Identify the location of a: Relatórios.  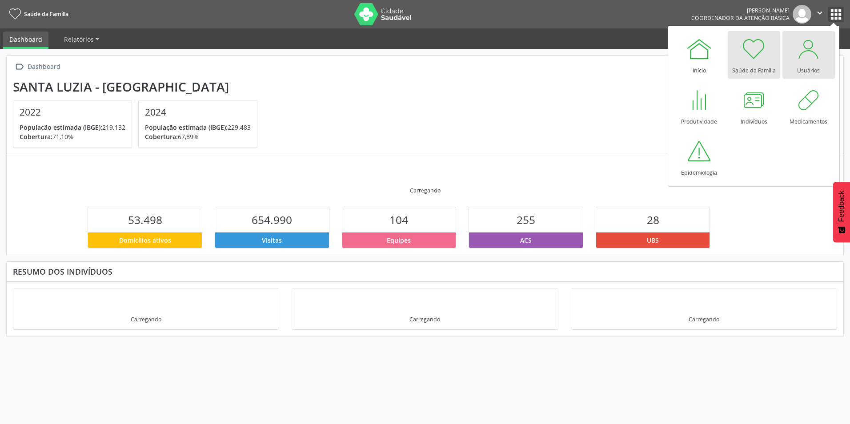
(81, 39).